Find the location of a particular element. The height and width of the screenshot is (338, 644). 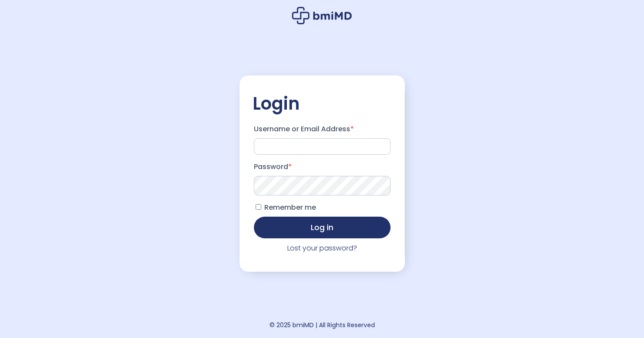

div: © 2025 bmiMD | All Rights Reserved is located at coordinates (322, 325).